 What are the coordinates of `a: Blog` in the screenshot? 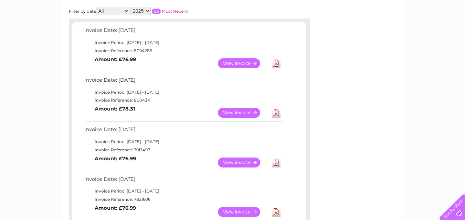 It's located at (410, 32).